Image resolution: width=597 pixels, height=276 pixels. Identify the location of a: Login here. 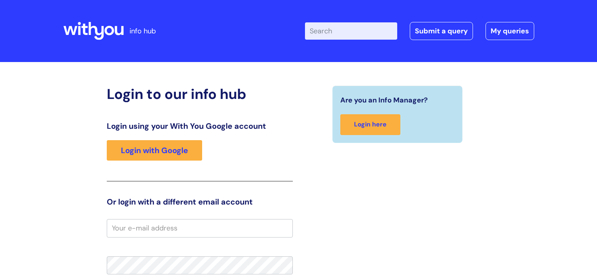
(370, 124).